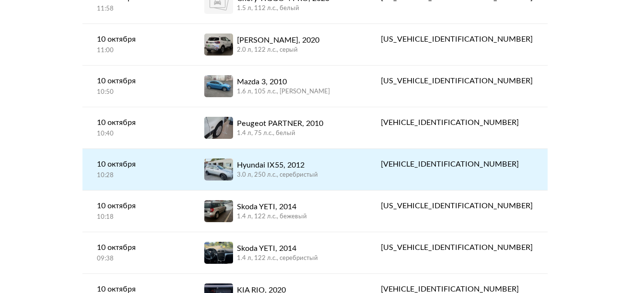 Image resolution: width=644 pixels, height=293 pixels. Describe the element at coordinates (284, 82) in the screenshot. I see `div: Mazda 3, 2010` at that location.